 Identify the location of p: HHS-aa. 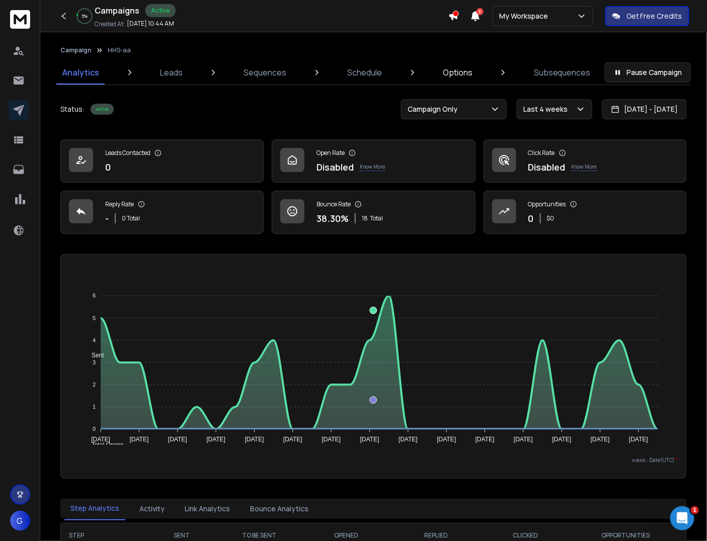
(119, 50).